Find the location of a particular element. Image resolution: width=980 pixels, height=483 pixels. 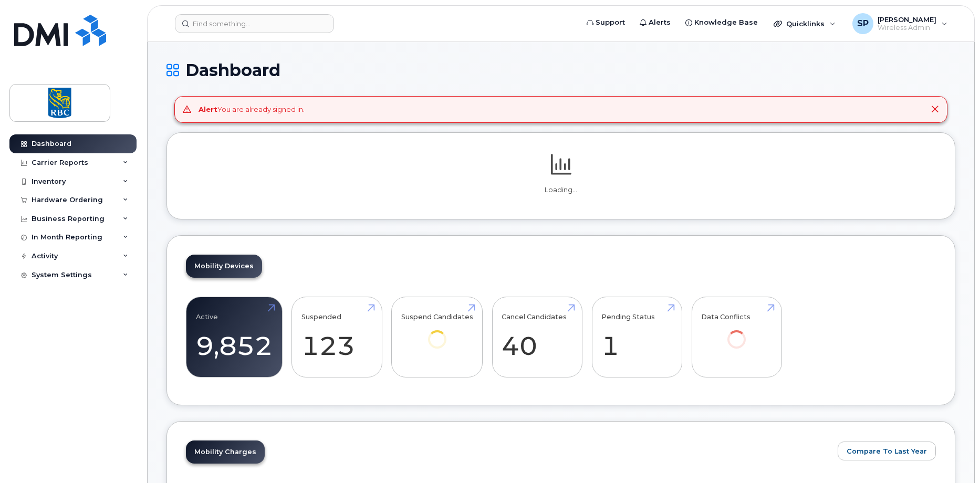

a: Cancel Candidates 40 is located at coordinates (536, 337).